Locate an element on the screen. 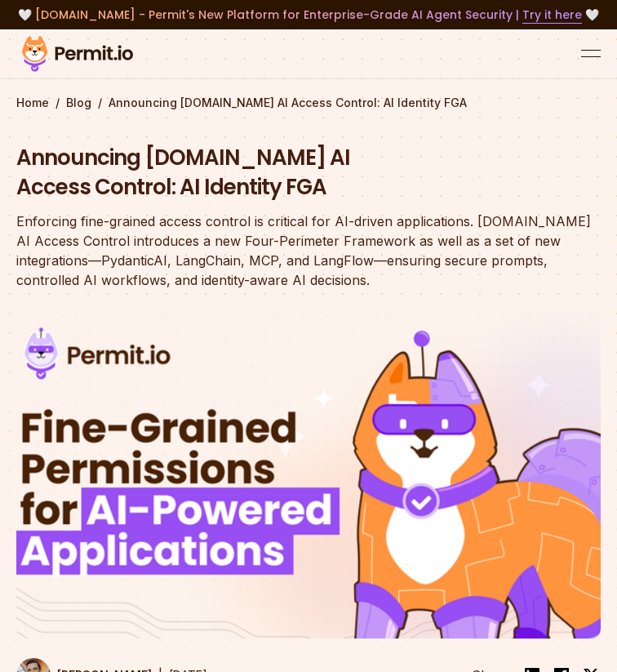  img: Announcing Permit.io AI Access Control: AI Identity FGA is located at coordinates (308, 474).